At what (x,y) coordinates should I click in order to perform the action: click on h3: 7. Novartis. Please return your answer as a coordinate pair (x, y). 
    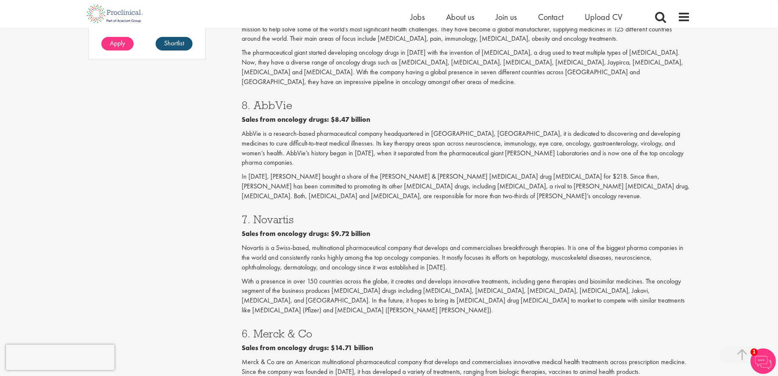
    Looking at the image, I should click on (466, 219).